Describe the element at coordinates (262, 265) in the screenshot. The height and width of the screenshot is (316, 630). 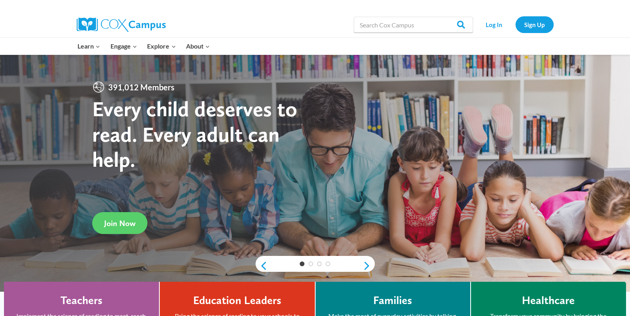
I see `a: previous` at that location.